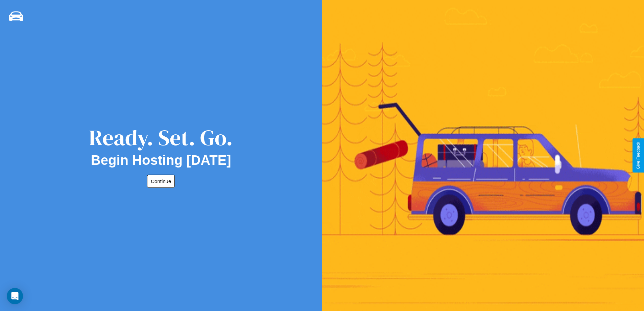 The width and height of the screenshot is (644, 311). I want to click on div: Open Intercom Messenger, so click(15, 296).